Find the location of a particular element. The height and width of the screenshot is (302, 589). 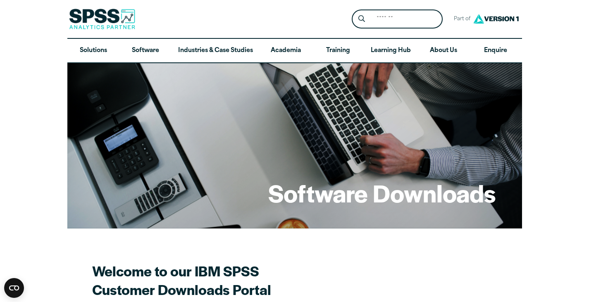

span: Part of is located at coordinates (460, 19).